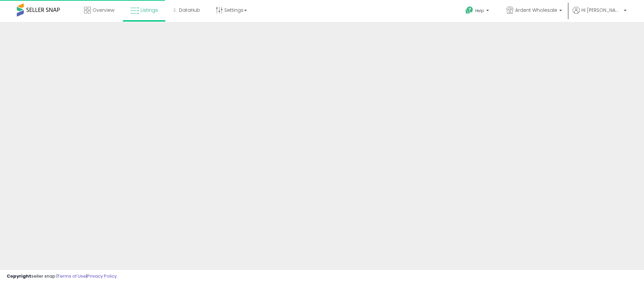  What do you see at coordinates (480, 11) in the screenshot?
I see `span: Help` at bounding box center [480, 11].